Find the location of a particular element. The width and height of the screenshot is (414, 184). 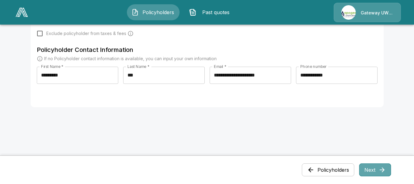

label: First Name * is located at coordinates (52, 66).